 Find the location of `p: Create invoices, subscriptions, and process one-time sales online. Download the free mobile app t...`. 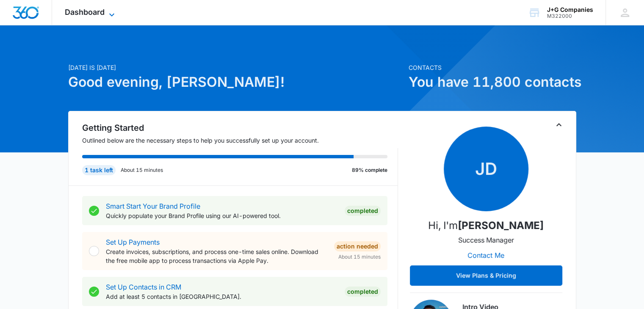

p: Create invoices, subscriptions, and process one-time sales online. Download the free mobile app t... is located at coordinates (216, 256).